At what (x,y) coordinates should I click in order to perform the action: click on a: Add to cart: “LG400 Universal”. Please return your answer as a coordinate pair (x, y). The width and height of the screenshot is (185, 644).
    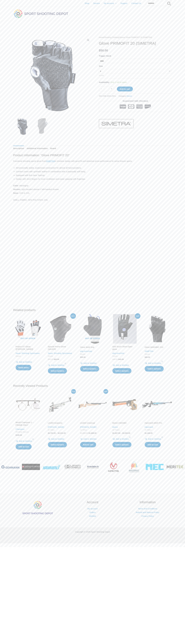
    Looking at the image, I should click on (88, 445).